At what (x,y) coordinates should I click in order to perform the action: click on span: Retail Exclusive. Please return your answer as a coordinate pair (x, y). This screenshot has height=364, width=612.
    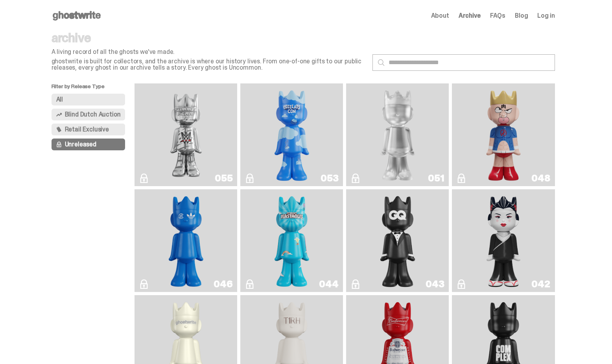
    Looking at the image, I should click on (87, 129).